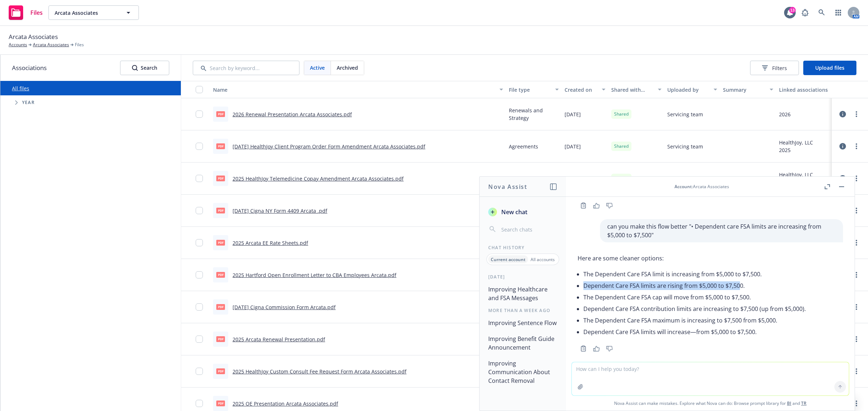 The height and width of the screenshot is (411, 868). What do you see at coordinates (285, 403) in the screenshot?
I see `a: 2025 OE Presentation Arcata Associates.pdf` at bounding box center [285, 403].